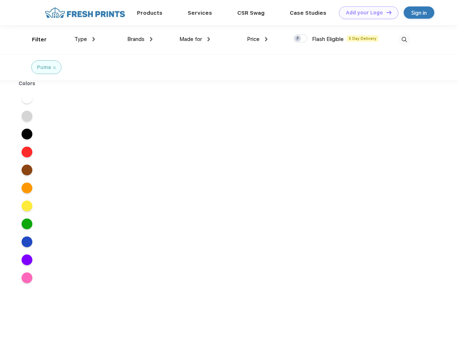 The width and height of the screenshot is (458, 345). I want to click on div: Filter, so click(39, 40).